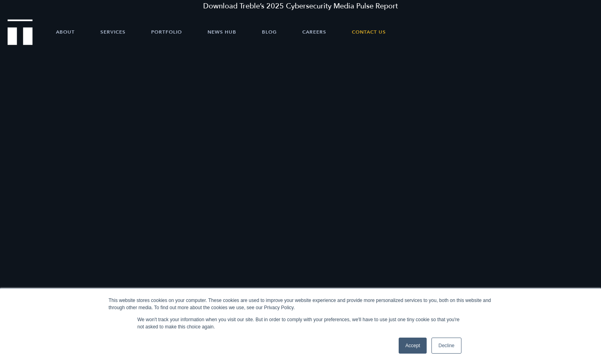 This screenshot has height=364, width=601. Describe the element at coordinates (65, 32) in the screenshot. I see `a: About` at that location.